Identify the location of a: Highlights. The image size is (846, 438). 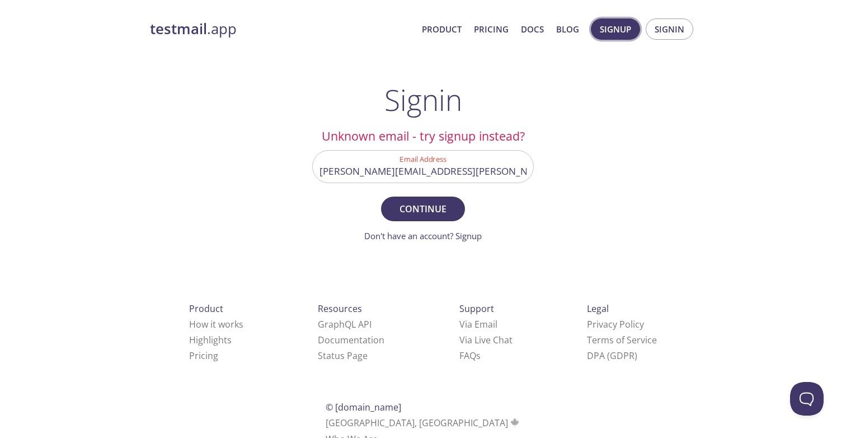
(210, 340).